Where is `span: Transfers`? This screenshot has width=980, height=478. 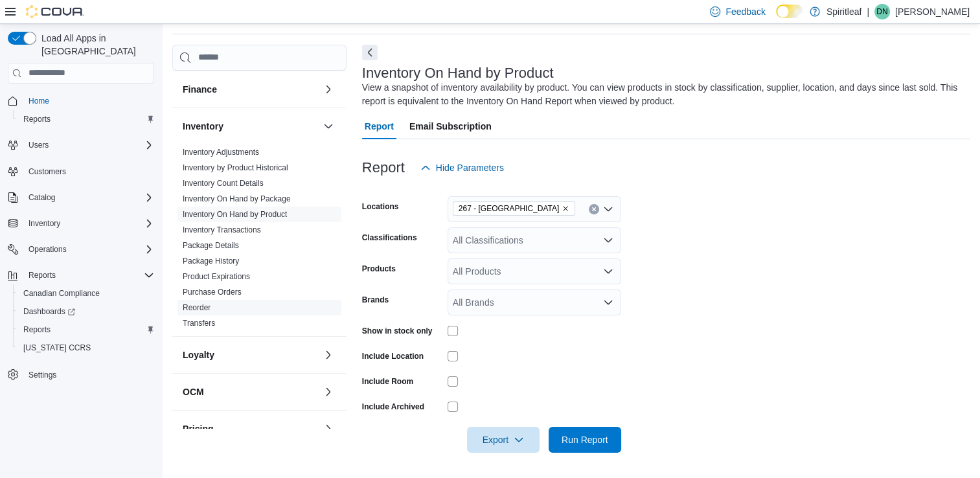
span: Transfers is located at coordinates (199, 323).